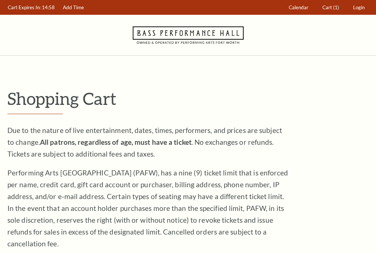 The width and height of the screenshot is (376, 253). What do you see at coordinates (299, 7) in the screenshot?
I see `span: Calendar` at bounding box center [299, 7].